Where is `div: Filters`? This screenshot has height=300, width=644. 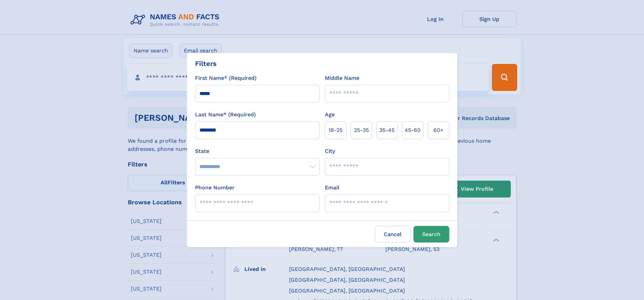 div: Filters is located at coordinates (206, 63).